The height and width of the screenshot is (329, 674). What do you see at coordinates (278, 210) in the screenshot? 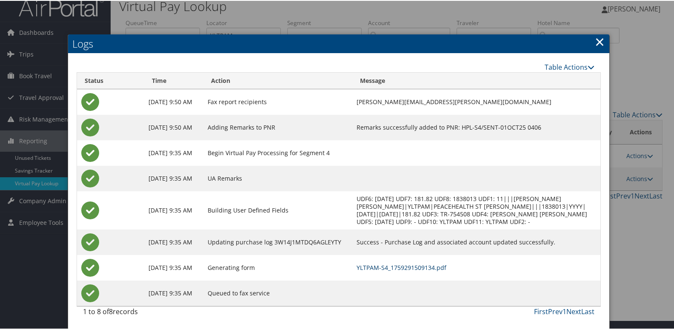
I see `td: Building User Defined Fields` at bounding box center [278, 210].